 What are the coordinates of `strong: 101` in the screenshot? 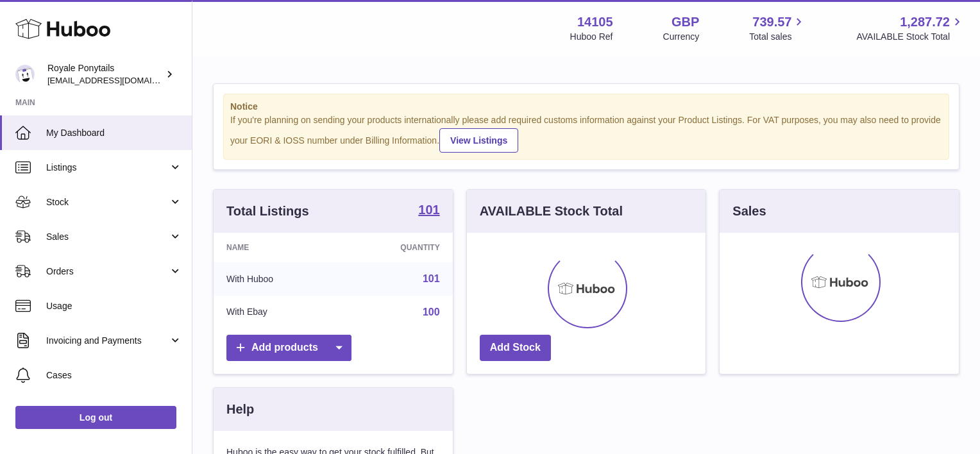 It's located at (428, 210).